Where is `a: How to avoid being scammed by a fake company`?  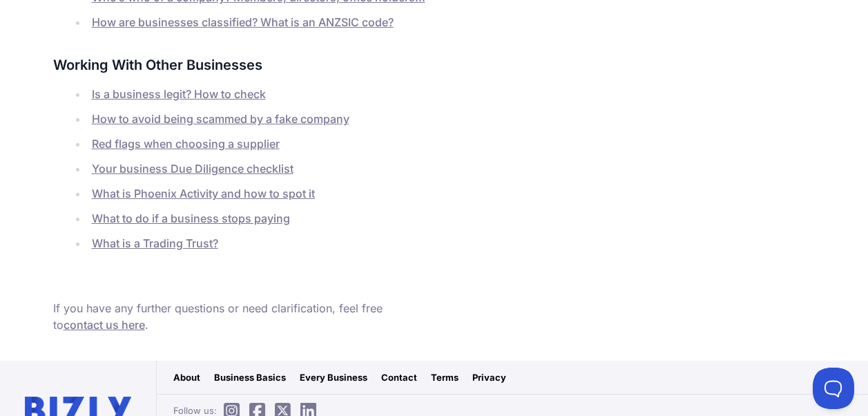 a: How to avoid being scammed by a fake company is located at coordinates (220, 119).